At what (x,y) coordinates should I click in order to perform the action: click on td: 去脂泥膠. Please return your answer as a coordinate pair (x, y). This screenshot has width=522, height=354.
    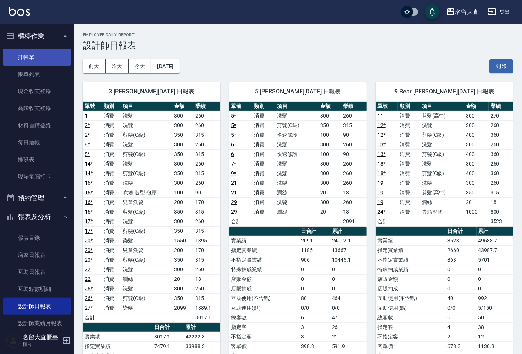
    Looking at the image, I should click on (442, 212).